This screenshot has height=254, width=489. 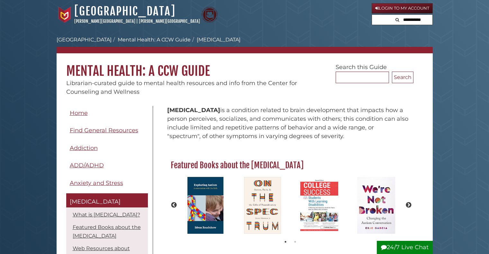 I want to click on span: Addiction, so click(x=84, y=148).